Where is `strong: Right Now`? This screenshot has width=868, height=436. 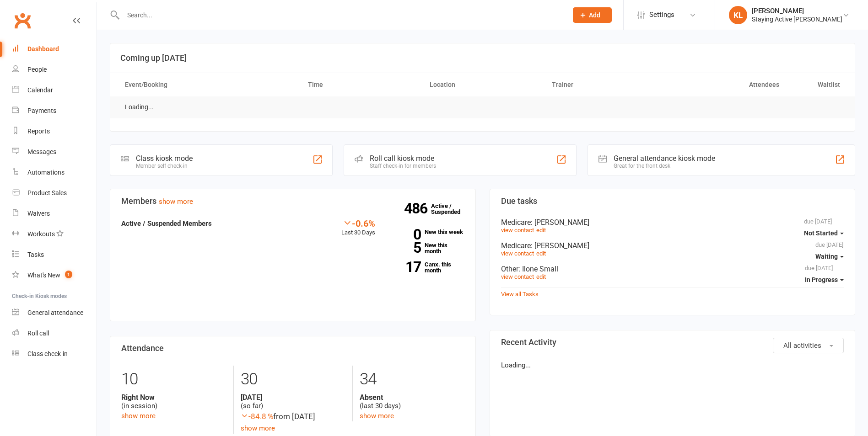
strong: Right Now is located at coordinates (173, 397).